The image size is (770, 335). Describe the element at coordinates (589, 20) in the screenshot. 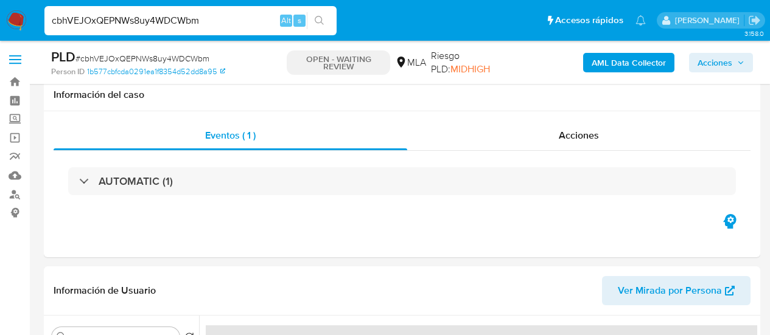

I see `span: Accesos rápidos` at that location.